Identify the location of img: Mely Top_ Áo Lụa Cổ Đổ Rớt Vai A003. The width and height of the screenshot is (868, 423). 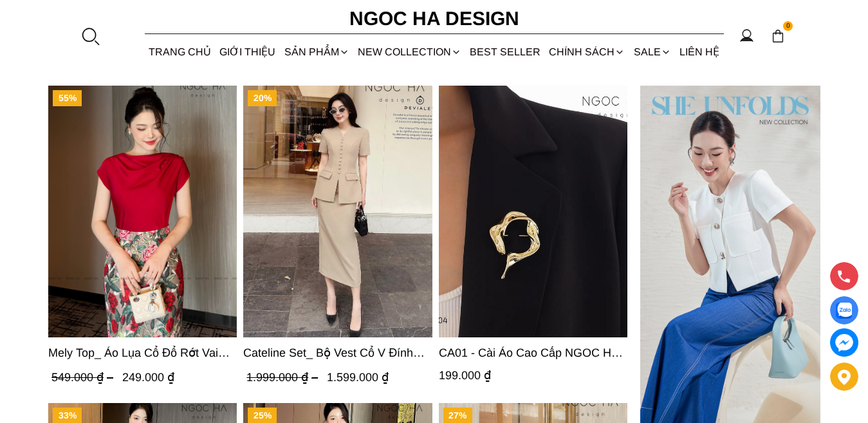
(142, 211).